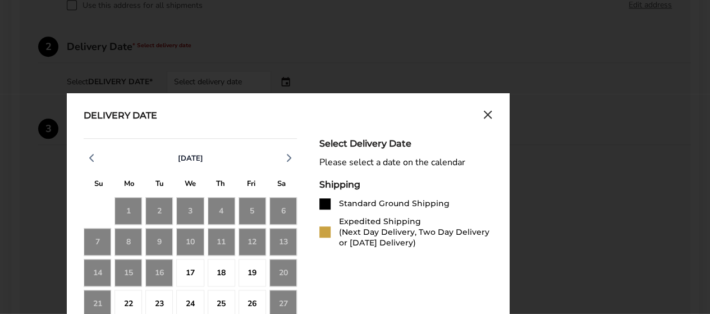 The height and width of the screenshot is (314, 710). Describe the element at coordinates (251, 185) in the screenshot. I see `div: F` at that location.